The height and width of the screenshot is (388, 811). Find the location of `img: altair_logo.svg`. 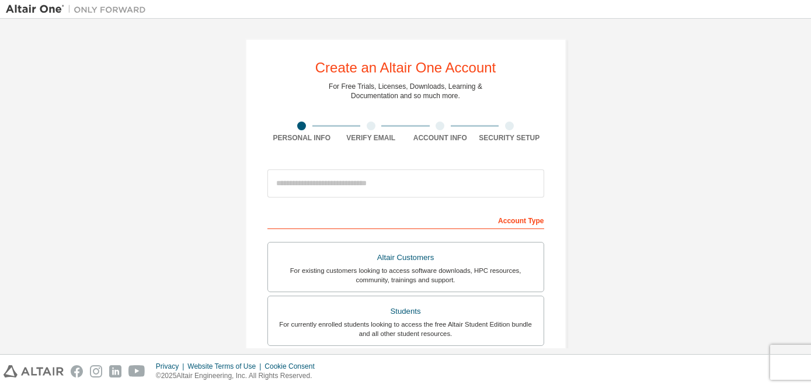

img: altair_logo.svg is located at coordinates (33, 371).